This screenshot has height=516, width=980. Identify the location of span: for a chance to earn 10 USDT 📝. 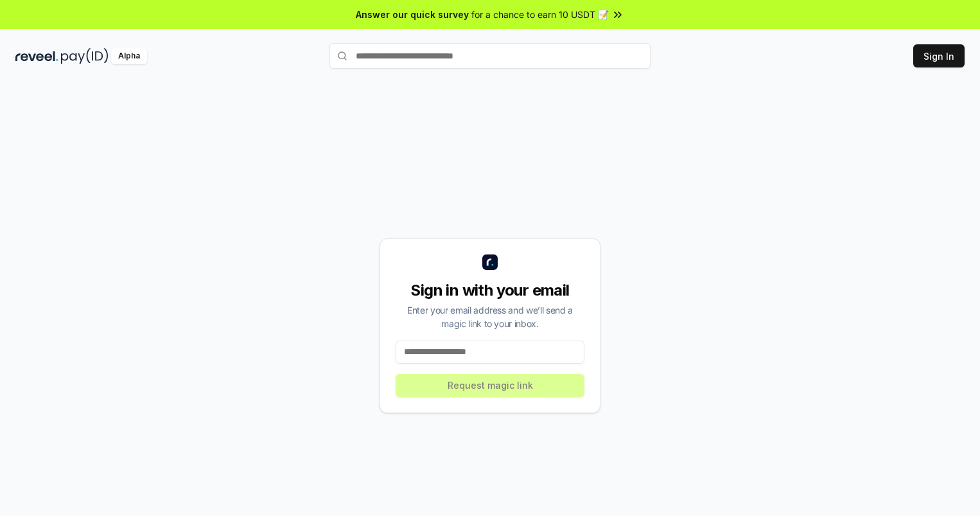
(540, 14).